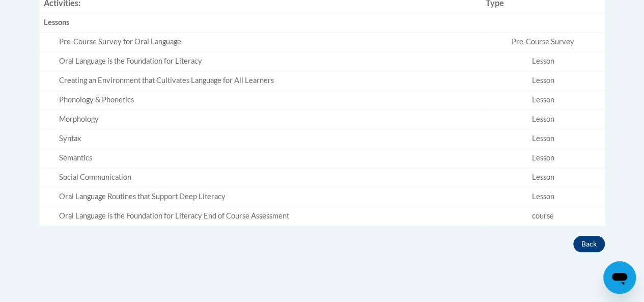  What do you see at coordinates (543, 216) in the screenshot?
I see `td: course` at bounding box center [543, 216].